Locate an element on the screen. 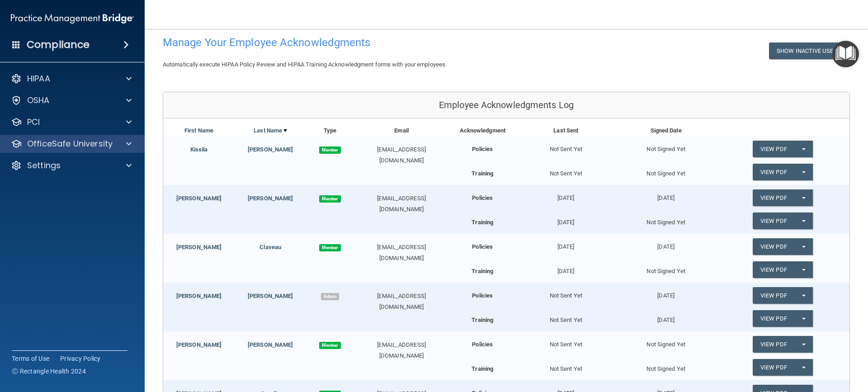 Image resolution: width=868 pixels, height=392 pixels. div: Employee Acknowledgments Log is located at coordinates (506, 105).